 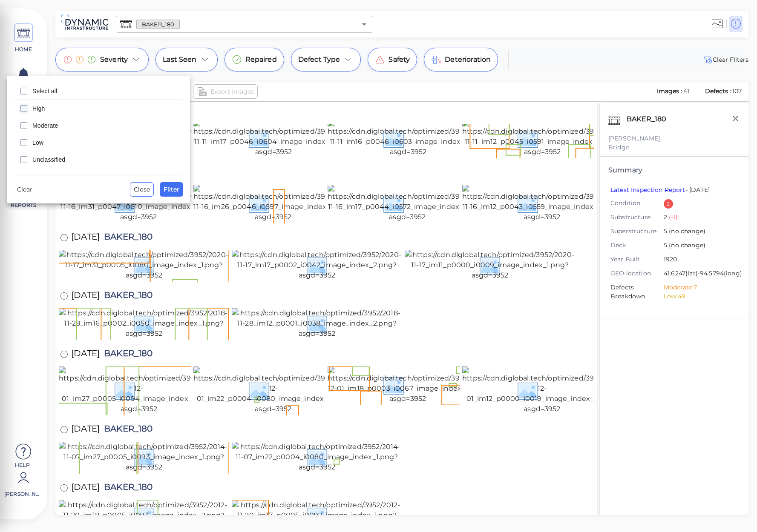 I want to click on button: Filter, so click(x=171, y=189).